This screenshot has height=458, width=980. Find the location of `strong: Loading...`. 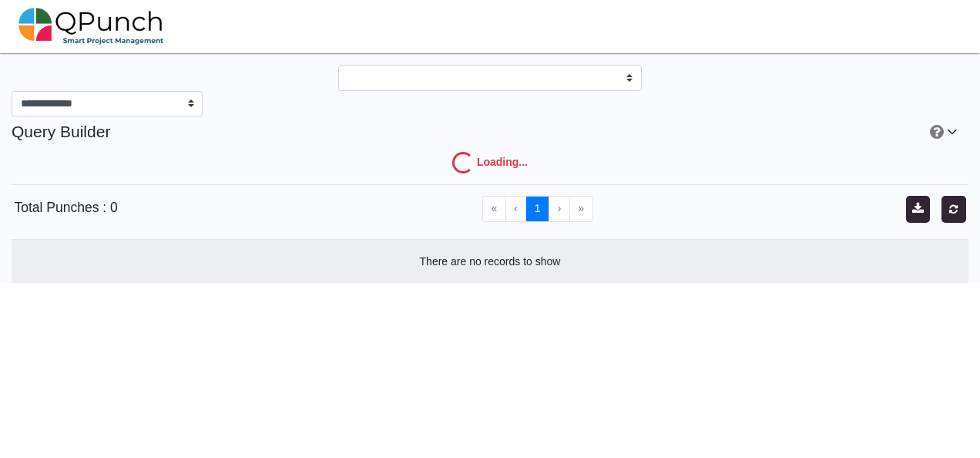

strong: Loading... is located at coordinates (502, 162).